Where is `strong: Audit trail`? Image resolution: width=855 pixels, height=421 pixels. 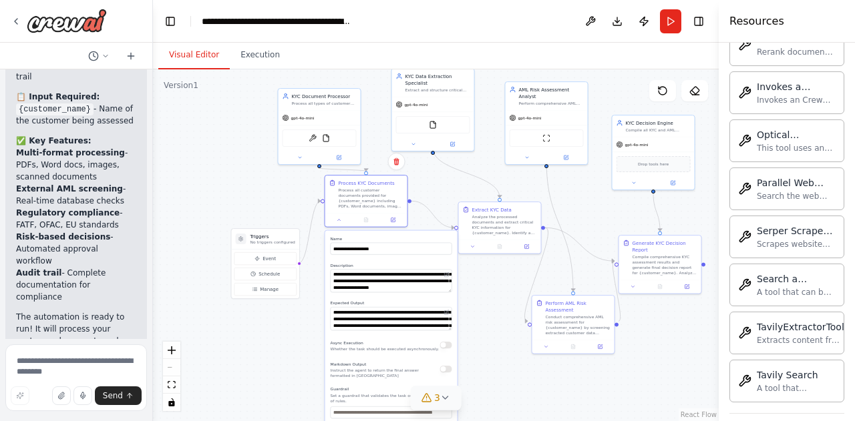 strong: Audit trail is located at coordinates (39, 273).